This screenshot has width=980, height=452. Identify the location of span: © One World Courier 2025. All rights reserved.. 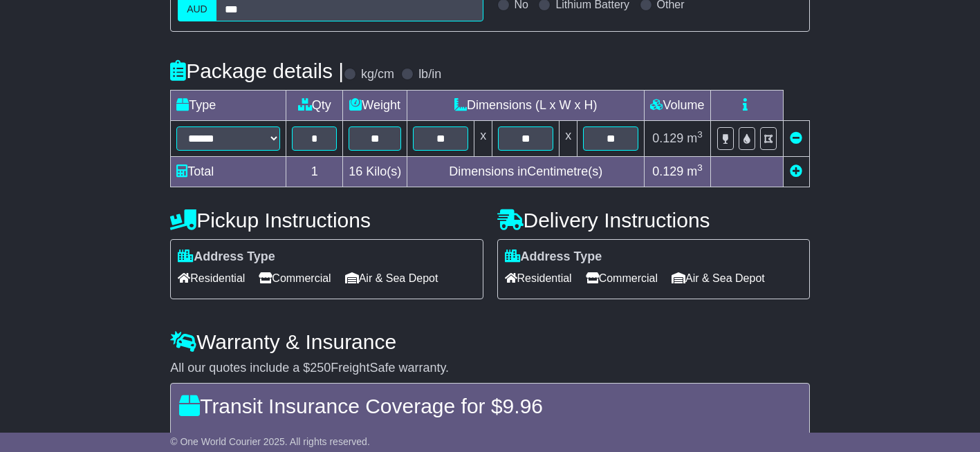
(270, 441).